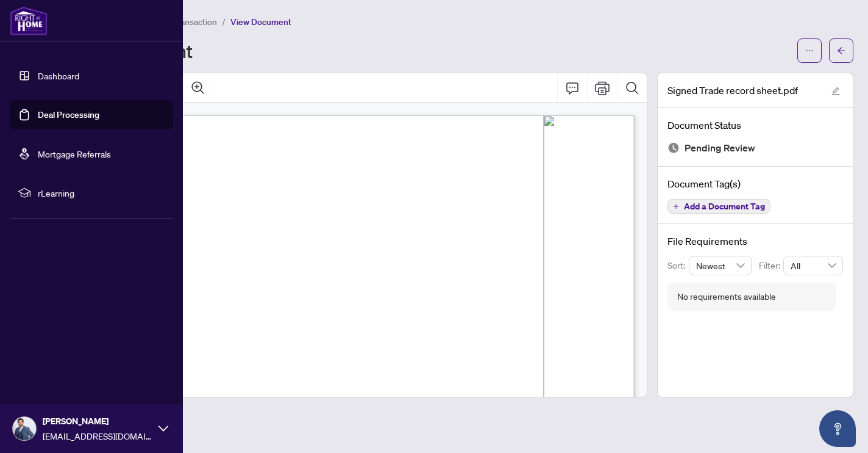  What do you see at coordinates (841, 51) in the screenshot?
I see `span: arrow-left` at bounding box center [841, 51].